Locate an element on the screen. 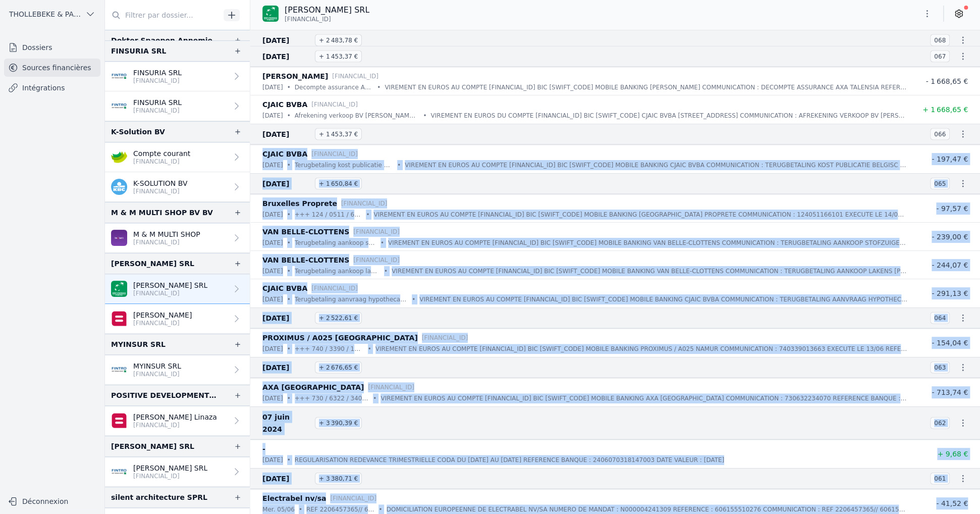  p: Terugbetaling kost publicatie Belgisch Staatsblad is located at coordinates (344, 165).